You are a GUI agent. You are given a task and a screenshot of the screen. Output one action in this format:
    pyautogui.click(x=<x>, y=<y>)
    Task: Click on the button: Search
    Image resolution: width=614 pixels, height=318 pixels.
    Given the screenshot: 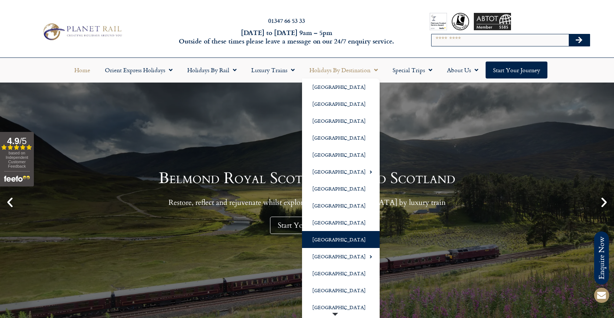 What is the action you would take?
    pyautogui.click(x=579, y=40)
    